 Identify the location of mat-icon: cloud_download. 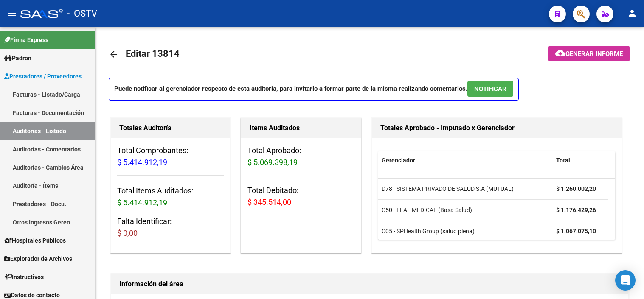
(560, 53).